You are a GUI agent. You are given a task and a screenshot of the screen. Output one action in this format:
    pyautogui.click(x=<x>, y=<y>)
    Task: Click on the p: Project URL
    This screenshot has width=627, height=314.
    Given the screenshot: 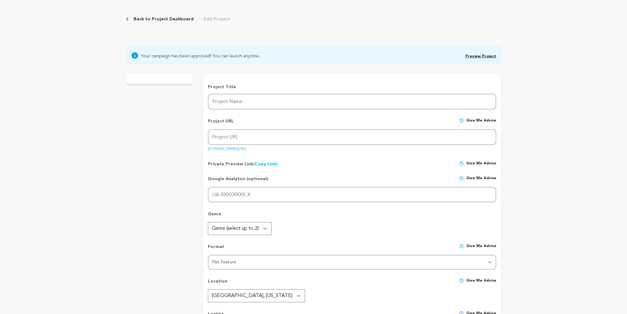 What is the action you would take?
    pyautogui.click(x=221, y=124)
    